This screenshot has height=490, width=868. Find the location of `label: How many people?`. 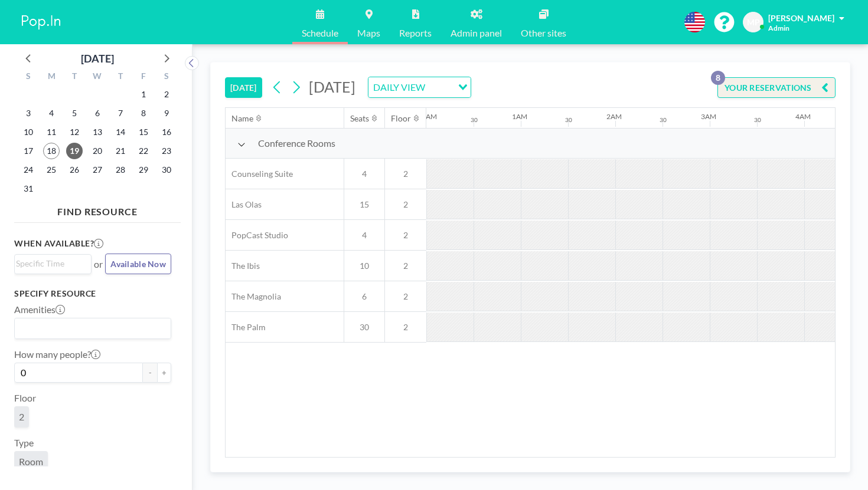

label: How many people? is located at coordinates (57, 355).